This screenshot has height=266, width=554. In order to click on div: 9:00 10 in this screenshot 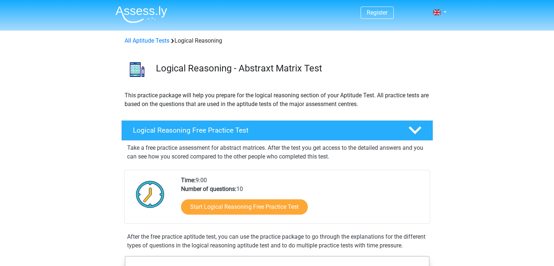, I will do `click(303, 200)`.